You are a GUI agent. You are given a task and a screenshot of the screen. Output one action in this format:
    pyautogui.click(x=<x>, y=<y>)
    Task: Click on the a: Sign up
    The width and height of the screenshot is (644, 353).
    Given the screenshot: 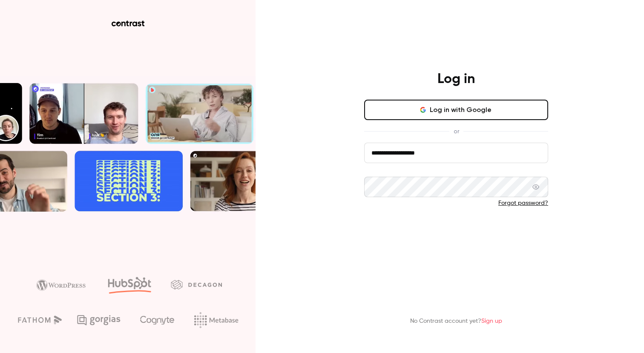 What is the action you would take?
    pyautogui.click(x=492, y=321)
    